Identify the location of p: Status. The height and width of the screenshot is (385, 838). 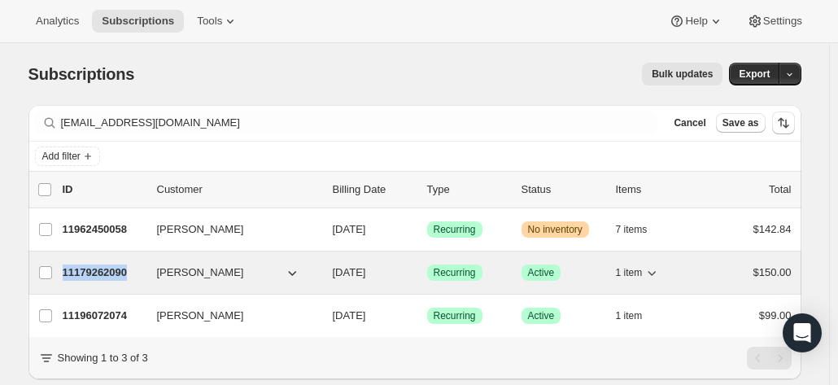
(562, 190).